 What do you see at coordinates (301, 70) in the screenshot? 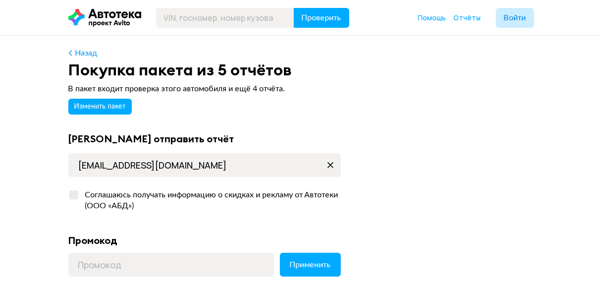
I see `div: Покупка пакета из 5 отчётов` at bounding box center [301, 70].